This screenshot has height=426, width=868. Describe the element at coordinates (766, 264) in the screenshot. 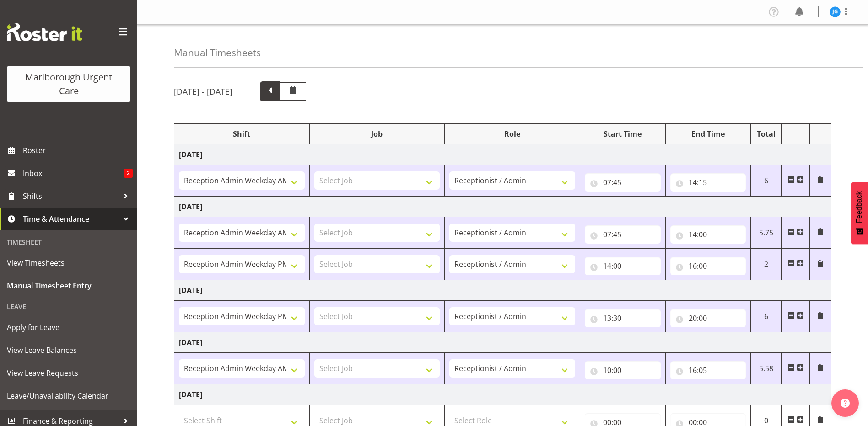

I see `td: 2` at that location.